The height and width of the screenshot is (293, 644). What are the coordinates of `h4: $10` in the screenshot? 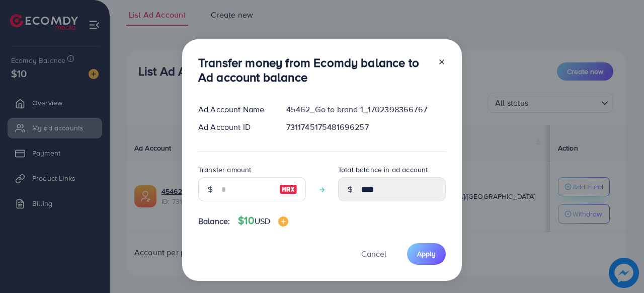 It's located at (263, 220).